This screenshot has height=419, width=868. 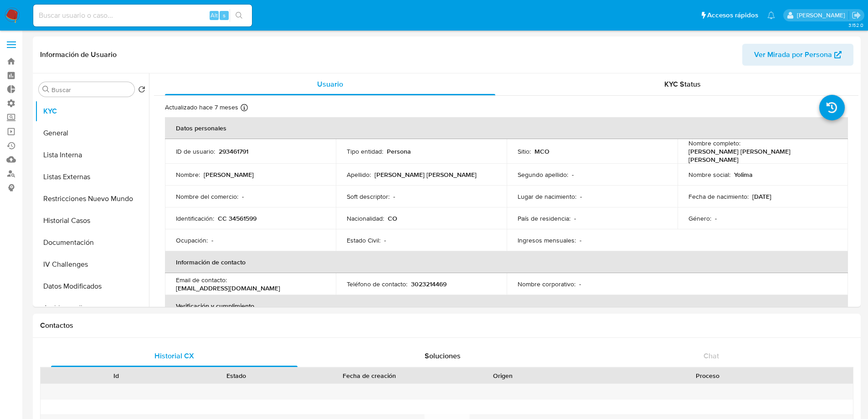 What do you see at coordinates (142, 91) in the screenshot?
I see `button: Volver al orden por defecto` at bounding box center [142, 91].